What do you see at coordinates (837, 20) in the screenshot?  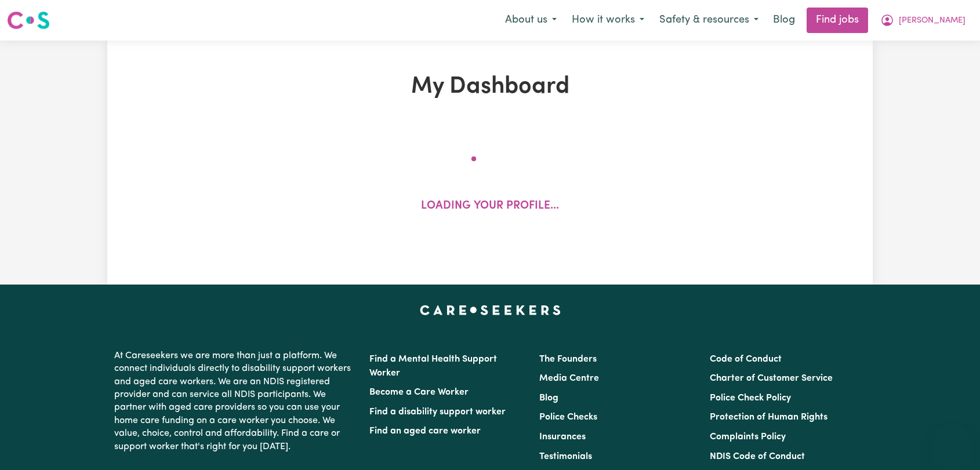 I see `a: Find jobs` at bounding box center [837, 20].